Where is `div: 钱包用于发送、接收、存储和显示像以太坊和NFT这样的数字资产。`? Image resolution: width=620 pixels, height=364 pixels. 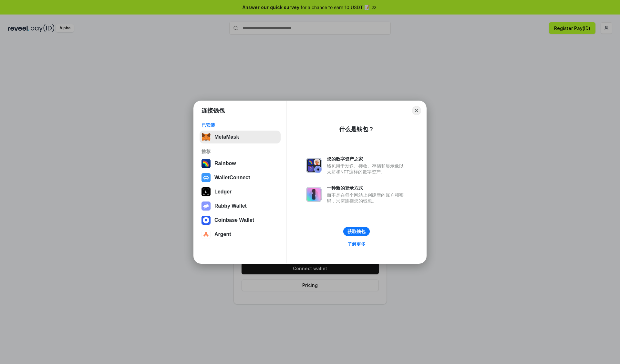 div: 钱包用于发送、接收、存储和显示像以太坊和NFT这样的数字资产。 is located at coordinates (367, 169).